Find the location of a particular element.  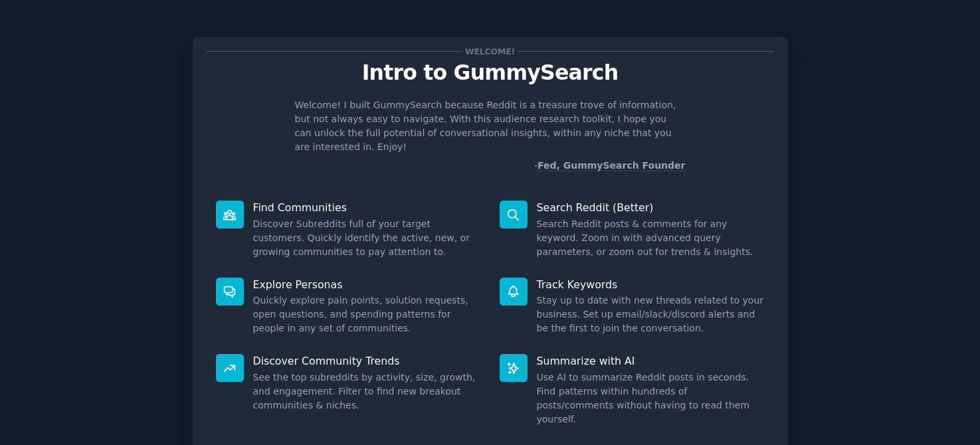

p: Find Communities is located at coordinates (366, 207).